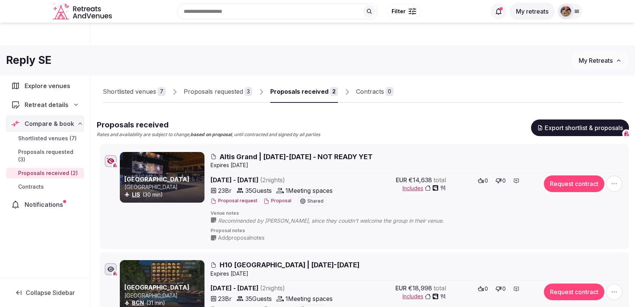  What do you see at coordinates (278, 201) in the screenshot?
I see `button: Proposal` at bounding box center [278, 201].